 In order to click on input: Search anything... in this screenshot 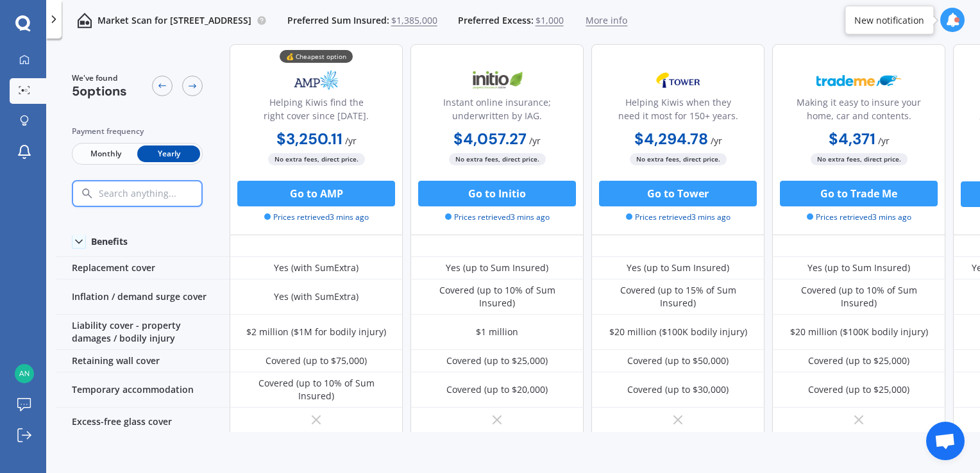, I will do `click(163, 193)`.